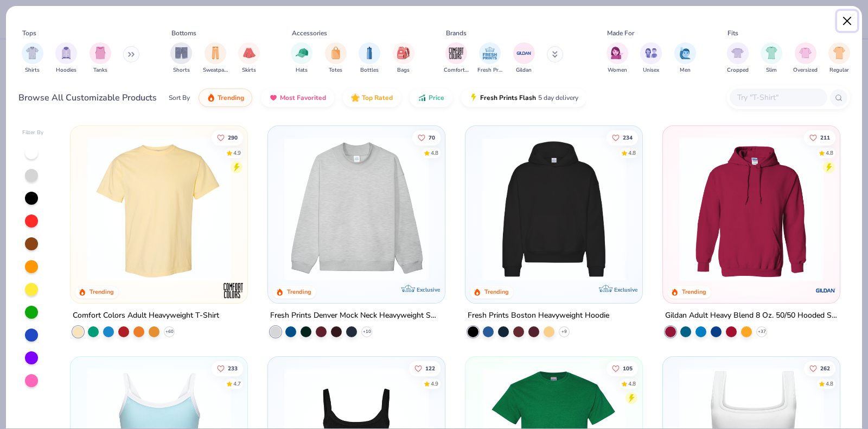 The height and width of the screenshot is (429, 868). What do you see at coordinates (377, 98) in the screenshot?
I see `span: Top Rated` at bounding box center [377, 98].